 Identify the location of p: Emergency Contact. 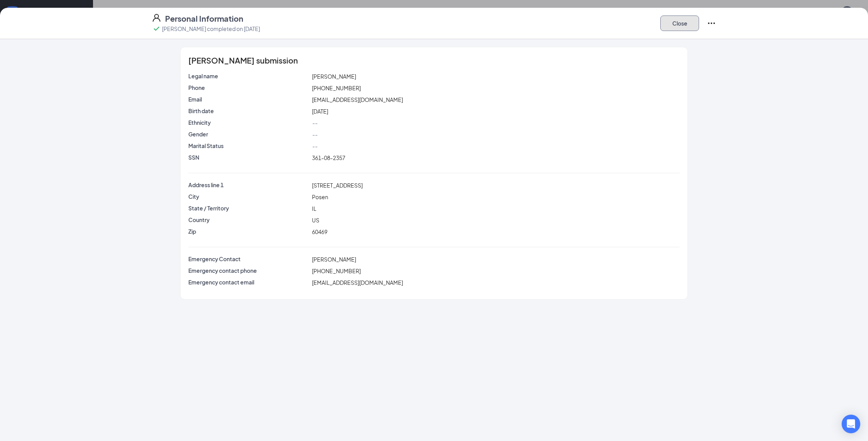
(248, 259).